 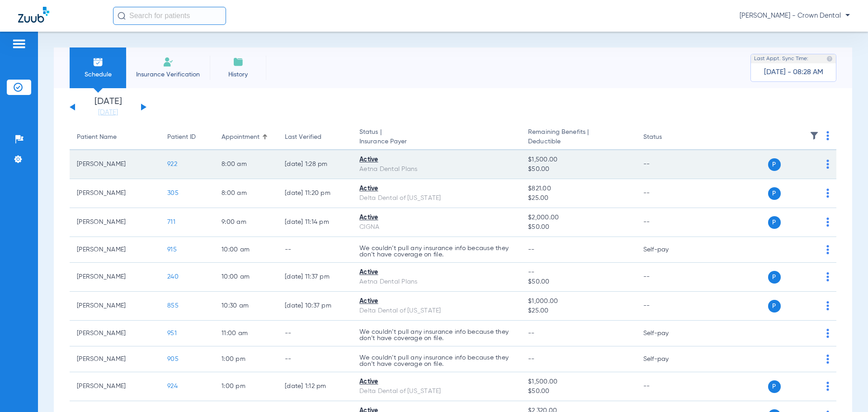 I want to click on img: hamburger-icon, so click(x=19, y=44).